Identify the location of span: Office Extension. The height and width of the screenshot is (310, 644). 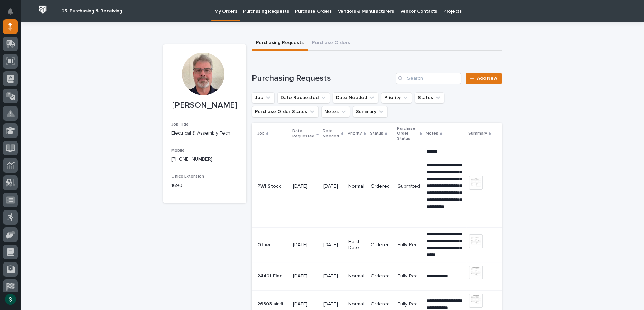
(187, 177).